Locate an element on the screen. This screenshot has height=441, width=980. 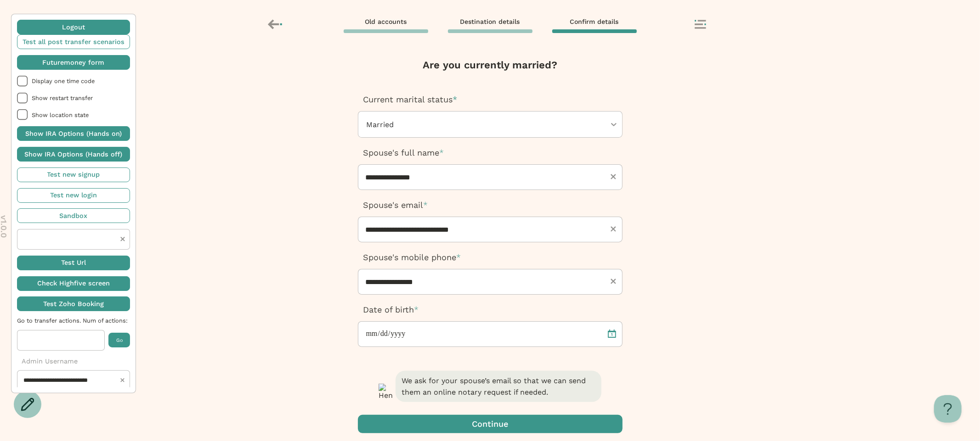
span: Confirm details is located at coordinates (594, 22).